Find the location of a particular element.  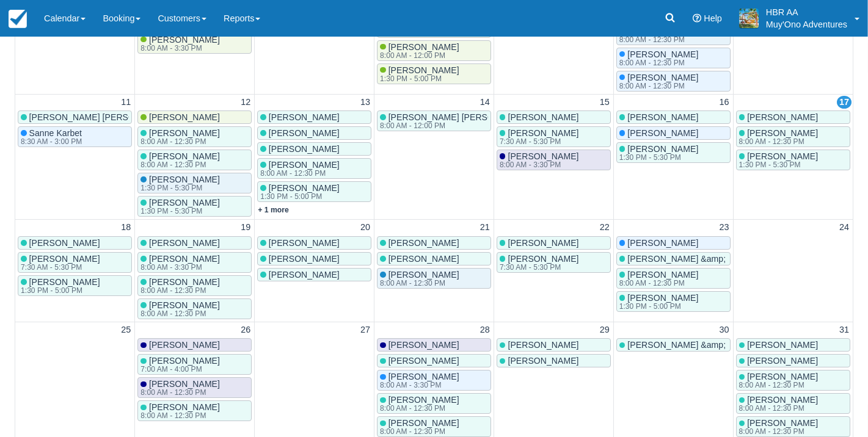

span: Sanne Karbet is located at coordinates (55, 134).